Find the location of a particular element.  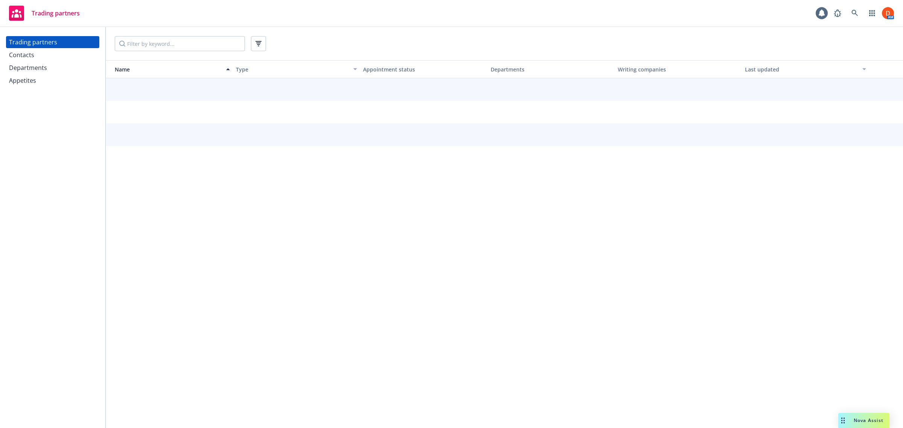

button: Name is located at coordinates (169, 69).